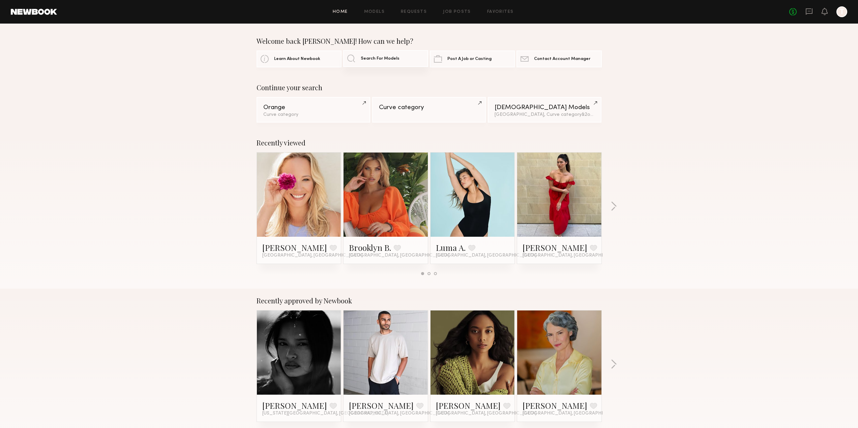  I want to click on a: T, so click(842, 12).